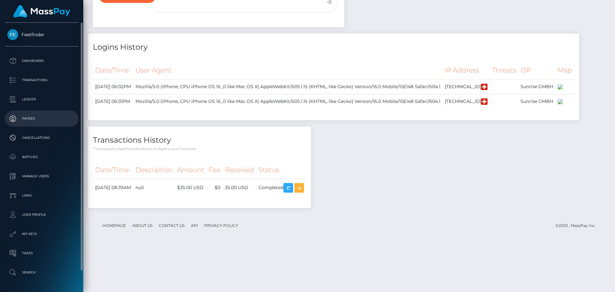  What do you see at coordinates (42, 80) in the screenshot?
I see `p: Transactions` at bounding box center [42, 80].